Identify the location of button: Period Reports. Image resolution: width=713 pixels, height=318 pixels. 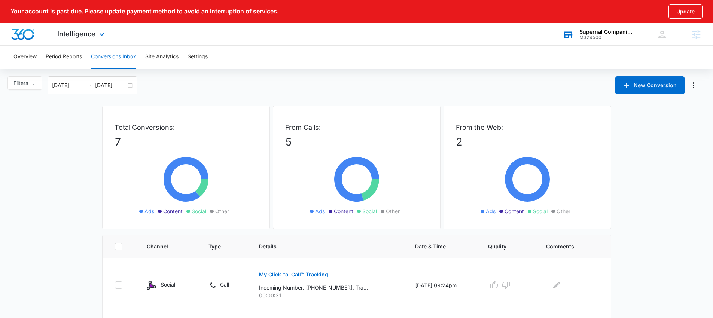
(64, 57).